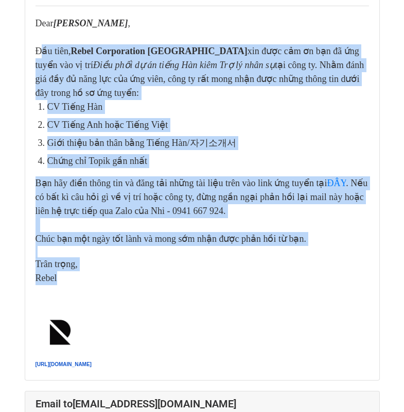 This screenshot has width=404, height=412. Describe the element at coordinates (202, 239) in the screenshot. I see `div: Chúc bạn một ngày tốt lành và mong sớm nhận được phản hồi từ bạn.` at that location.